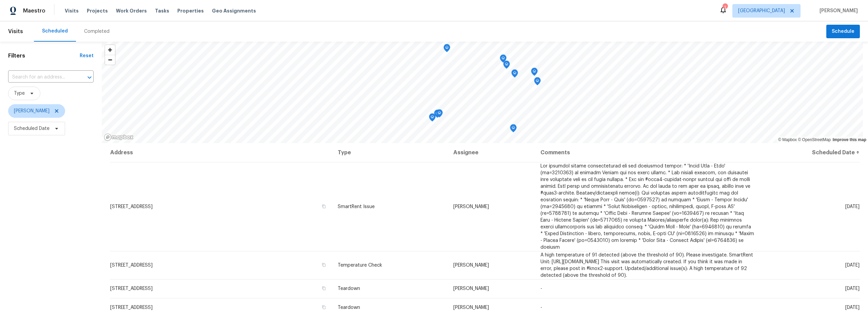 The width and height of the screenshot is (868, 315). What do you see at coordinates (356, 207) in the screenshot?
I see `span: SmartRent Issue` at bounding box center [356, 207].